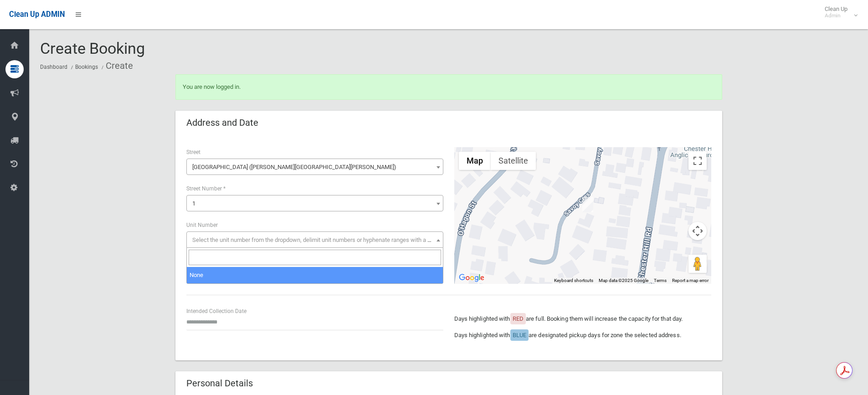 The height and width of the screenshot is (395, 868). Describe the element at coordinates (697, 161) in the screenshot. I see `button: Toggle fullscreen view` at that location.